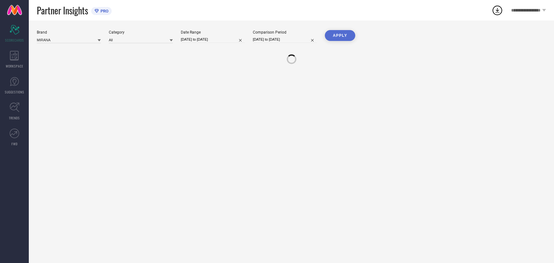  Describe the element at coordinates (141, 32) in the screenshot. I see `div: Category` at that location.